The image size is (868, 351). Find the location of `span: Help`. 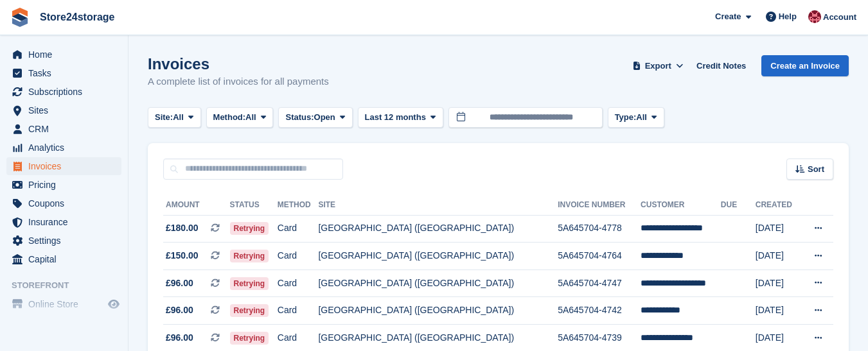

span: Help is located at coordinates (788, 17).